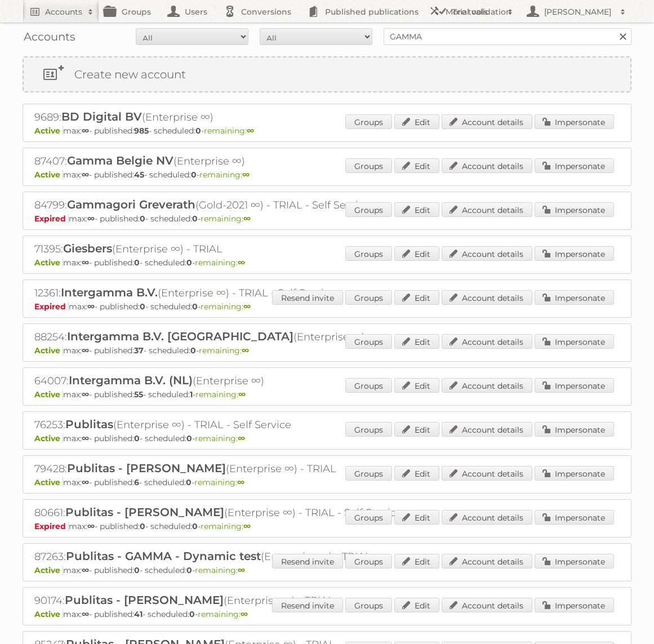 The height and width of the screenshot is (644, 654). I want to click on h2: 76253: (Enterprise ∞) - TRIAL - Self Service, so click(232, 424).